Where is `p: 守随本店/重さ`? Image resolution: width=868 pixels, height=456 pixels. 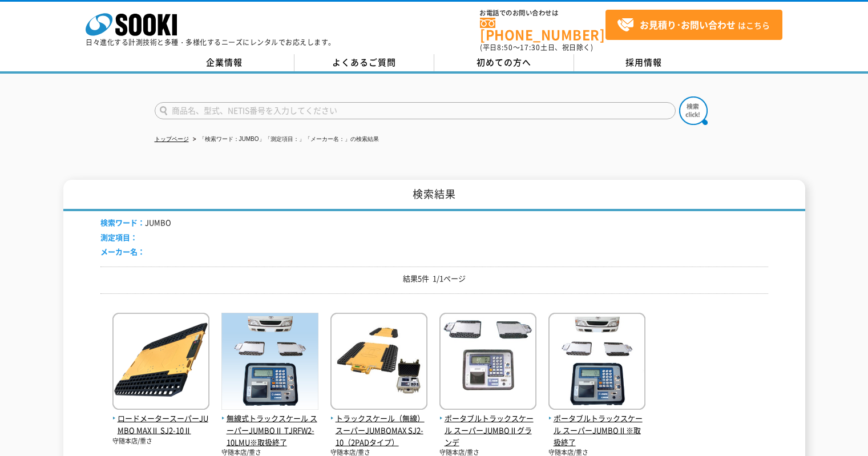
p: 守随本店/重さ is located at coordinates (161, 441).